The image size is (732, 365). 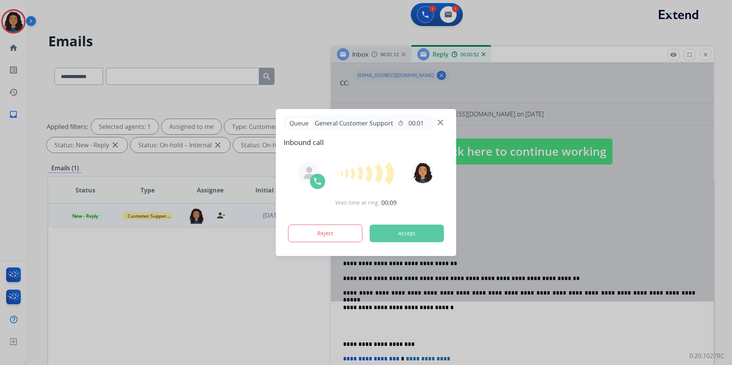 What do you see at coordinates (325, 234) in the screenshot?
I see `button: Reject` at bounding box center [325, 234].